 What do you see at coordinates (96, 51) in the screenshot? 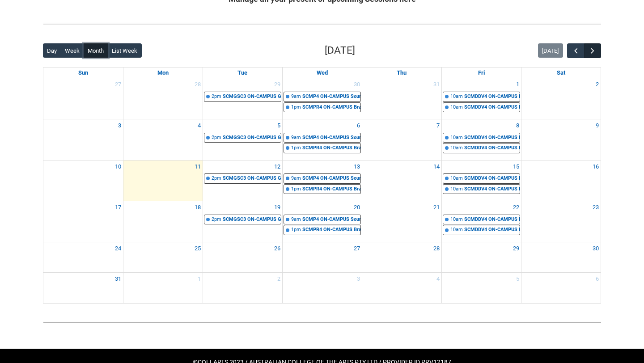
I see `button: Month` at bounding box center [96, 51].